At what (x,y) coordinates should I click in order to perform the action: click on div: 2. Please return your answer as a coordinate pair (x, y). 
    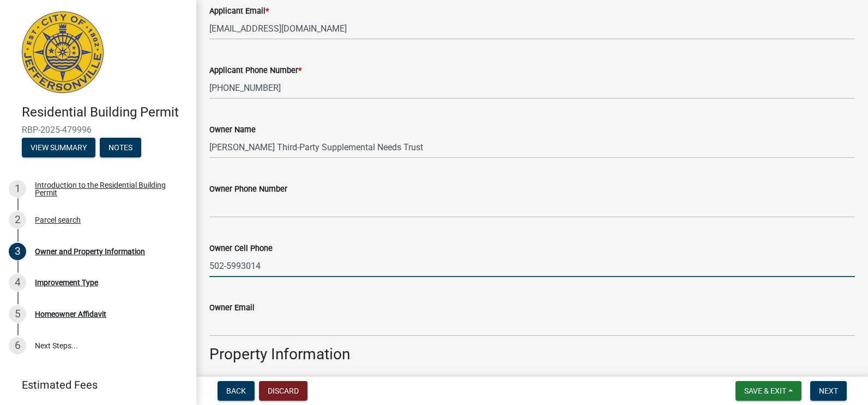
    Looking at the image, I should click on (18, 220).